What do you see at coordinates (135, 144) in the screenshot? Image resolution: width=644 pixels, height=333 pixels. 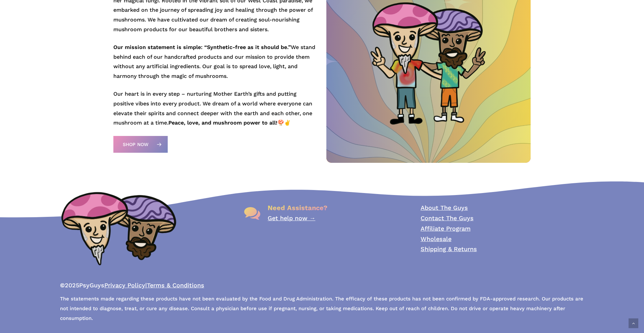 I see `span: Shop Now` at bounding box center [135, 144].